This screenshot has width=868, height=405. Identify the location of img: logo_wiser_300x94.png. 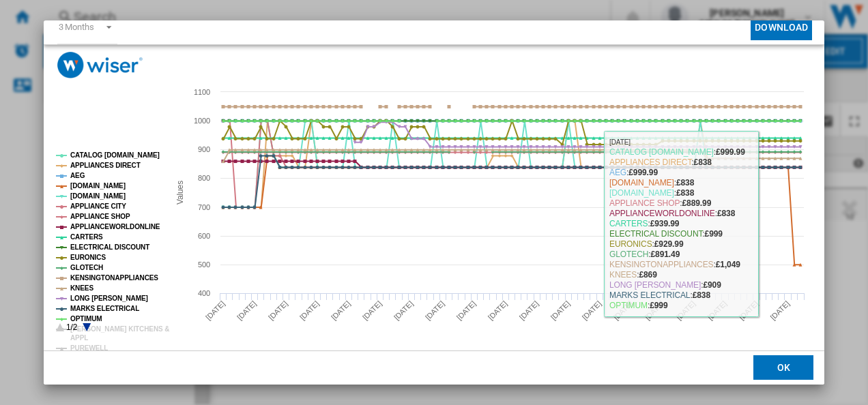
(100, 64).